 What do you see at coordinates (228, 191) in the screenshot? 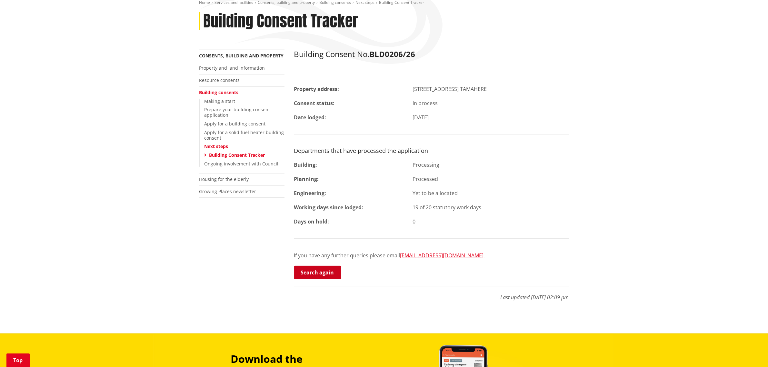
I see `a: Growing Places newsletter` at bounding box center [228, 191].